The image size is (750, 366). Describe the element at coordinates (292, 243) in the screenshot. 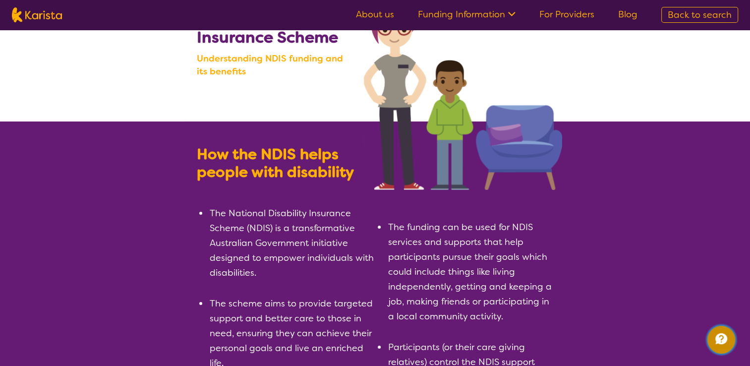

I see `li: The National Disability Insurance Scheme (NDIS) is a transformative Australian Government initiat...` at that location.